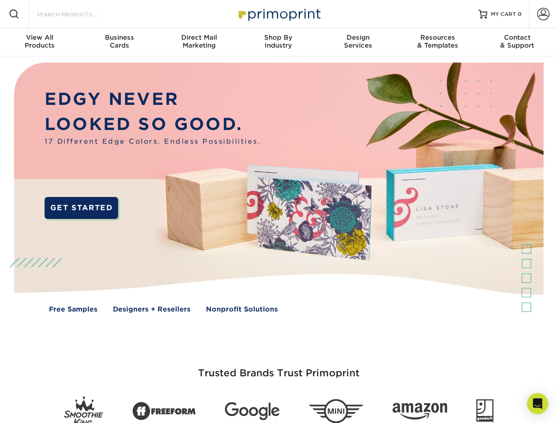 This screenshot has width=557, height=423. I want to click on span: Direct Mail, so click(199, 37).